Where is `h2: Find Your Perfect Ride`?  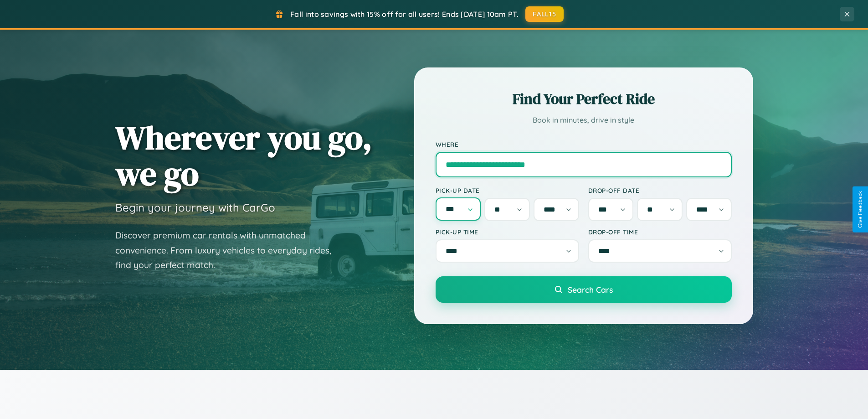
h2: Find Your Perfect Ride is located at coordinates (584, 99).